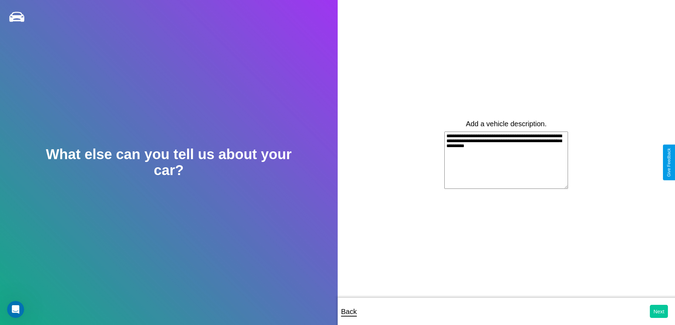 The height and width of the screenshot is (325, 675). I want to click on p: Back, so click(349, 312).